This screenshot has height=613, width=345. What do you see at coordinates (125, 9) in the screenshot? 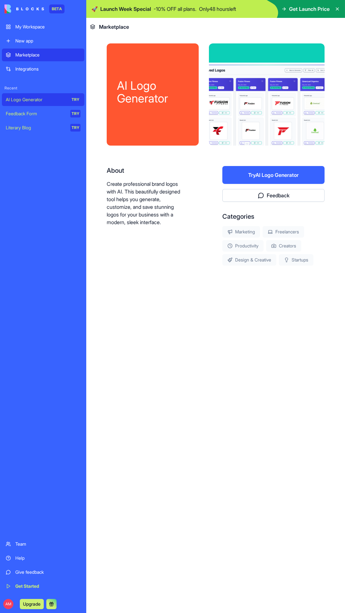
I see `span: Launch Week Special` at bounding box center [125, 9].